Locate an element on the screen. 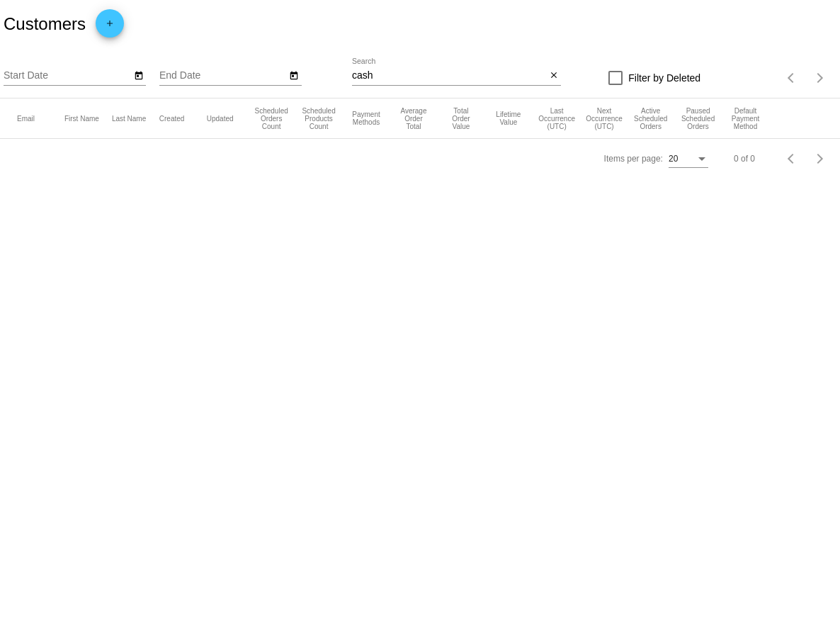 The width and height of the screenshot is (840, 637). button: Change sorting for TotalProductsScheduledCount is located at coordinates (318, 118).